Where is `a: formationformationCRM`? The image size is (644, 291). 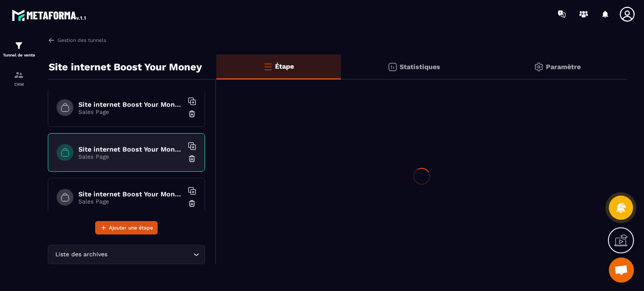
a: formationformationCRM is located at coordinates (19, 78).